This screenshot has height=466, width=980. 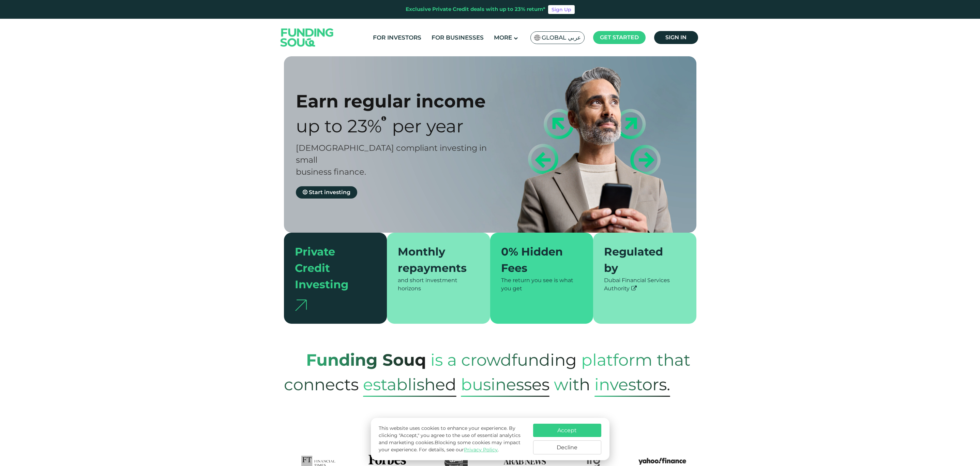 I want to click on span: is a crowdfunding, so click(x=503, y=360).